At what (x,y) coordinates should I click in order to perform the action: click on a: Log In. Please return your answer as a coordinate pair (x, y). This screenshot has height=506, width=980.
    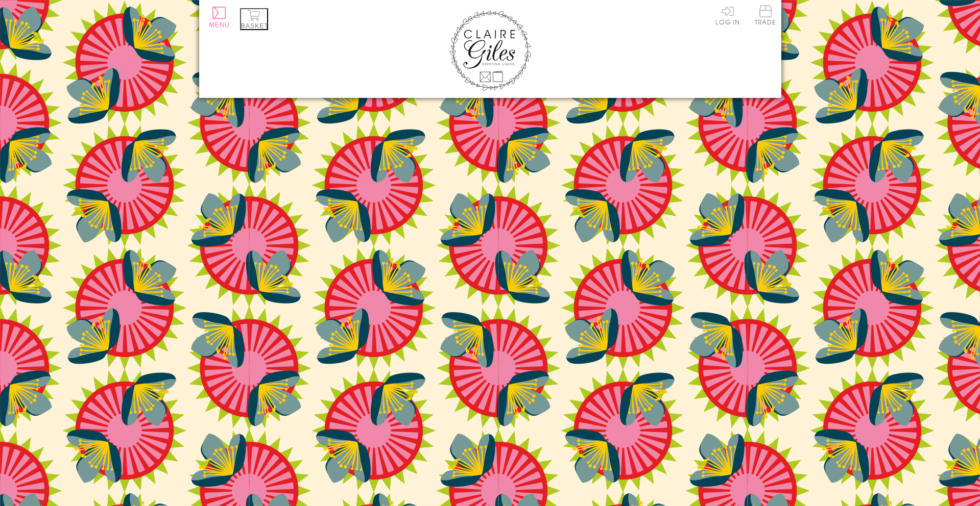
    Looking at the image, I should click on (728, 15).